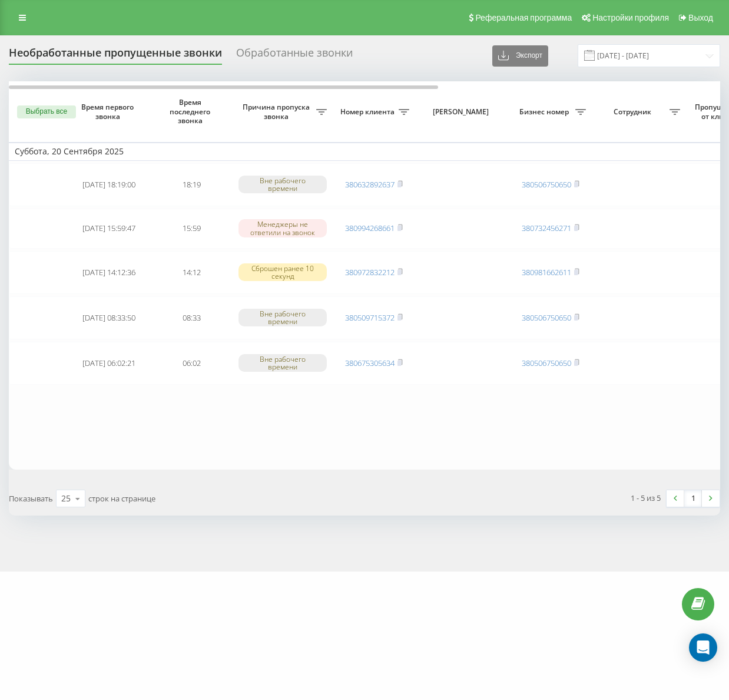 The image size is (729, 700). I want to click on div: Open Intercom Messenger, so click(703, 647).